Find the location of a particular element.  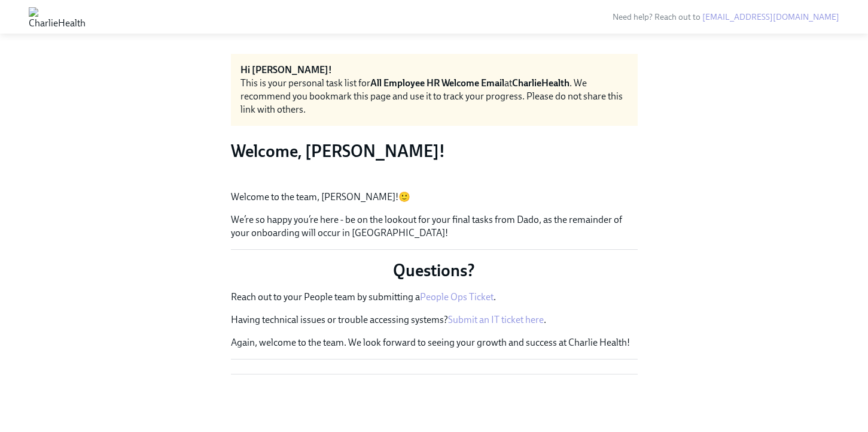

a: People Ops Ticket is located at coordinates (456, 296).